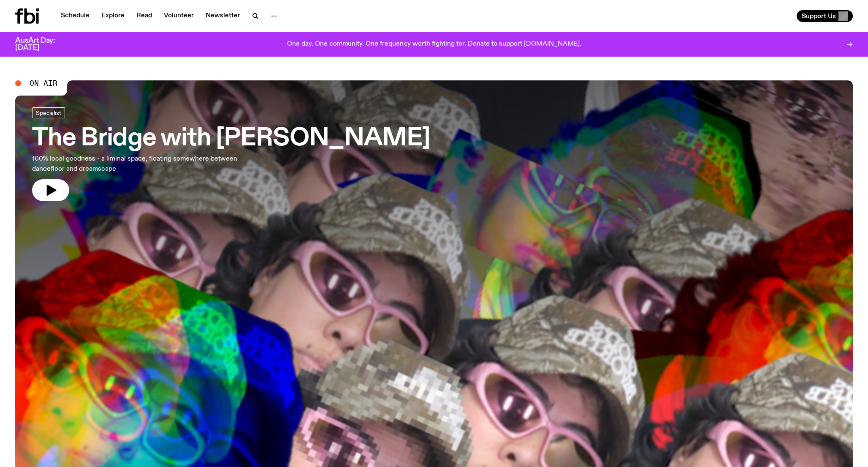 This screenshot has width=868, height=467. What do you see at coordinates (49, 113) in the screenshot?
I see `a: Specialist` at bounding box center [49, 113].